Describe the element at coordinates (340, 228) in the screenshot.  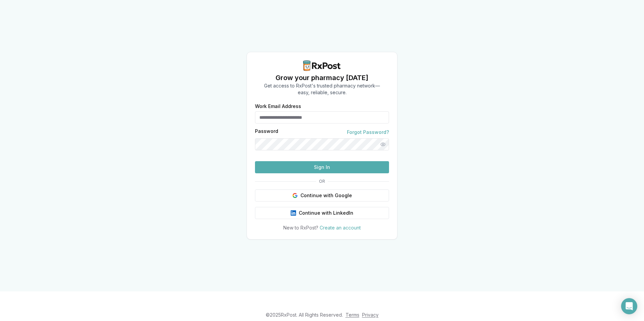
I see `a: Create an account` at that location.